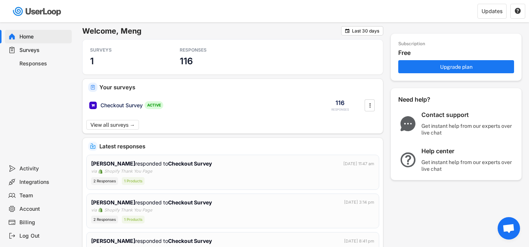 The height and width of the screenshot is (247, 529). Describe the element at coordinates (44, 63) in the screenshot. I see `div: Responses` at that location.